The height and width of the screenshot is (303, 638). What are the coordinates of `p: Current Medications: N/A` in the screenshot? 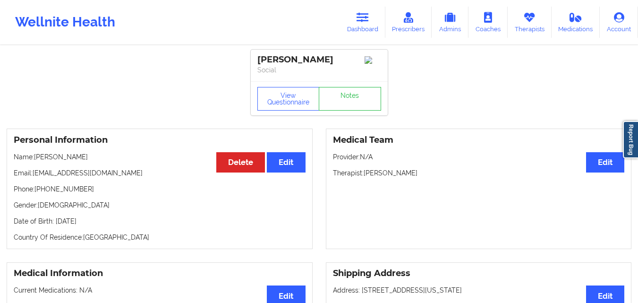 It's located at (160, 290).